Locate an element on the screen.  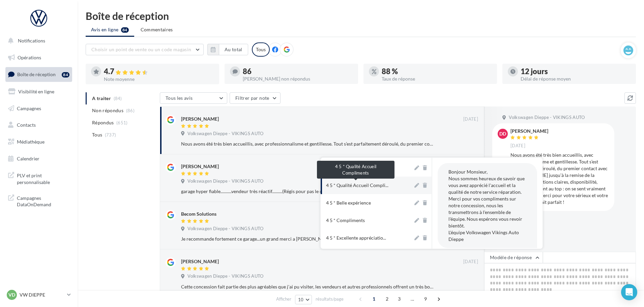
span: Tous is located at coordinates (97, 135).